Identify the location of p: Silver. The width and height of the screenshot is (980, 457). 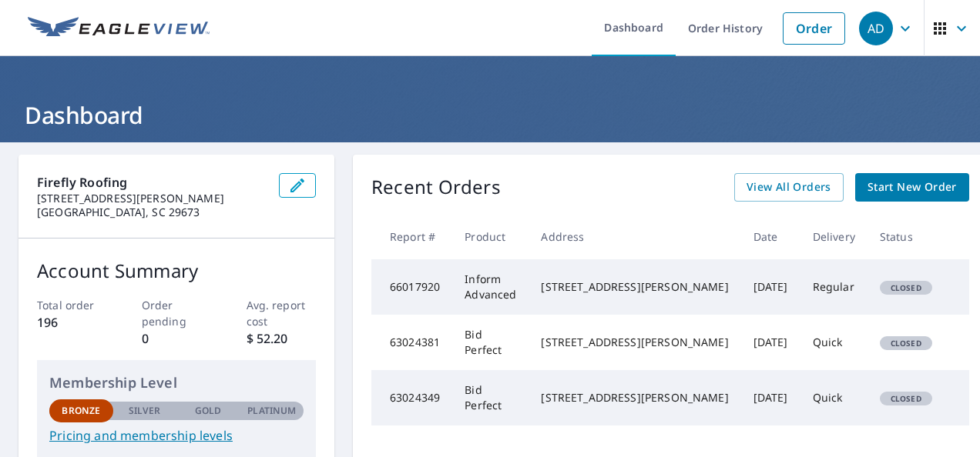
(145, 411).